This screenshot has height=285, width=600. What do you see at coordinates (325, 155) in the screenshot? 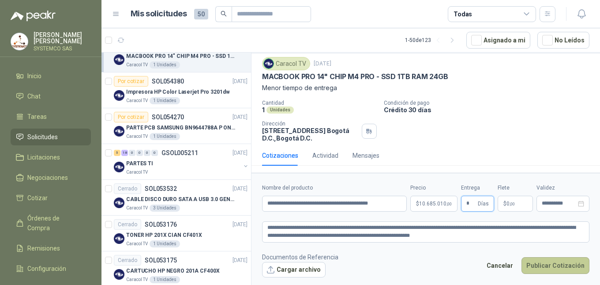
I see `div: Actividad` at bounding box center [325, 155].